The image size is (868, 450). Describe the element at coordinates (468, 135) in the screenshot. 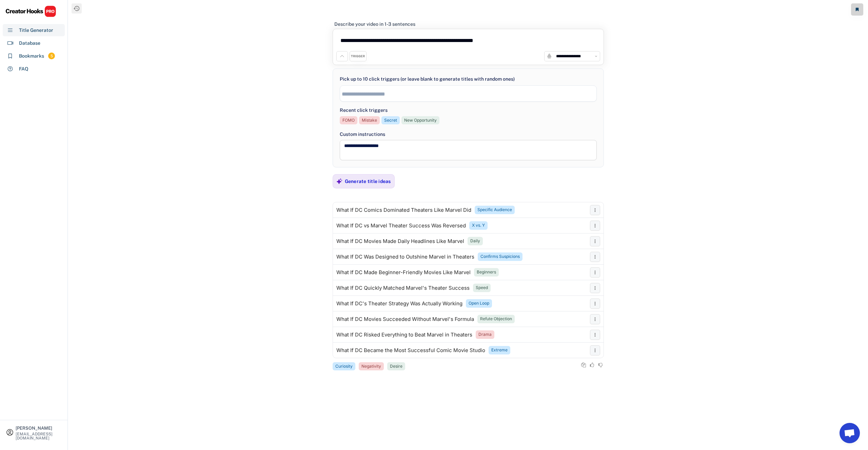

I see `div: Custom instructions` at that location.